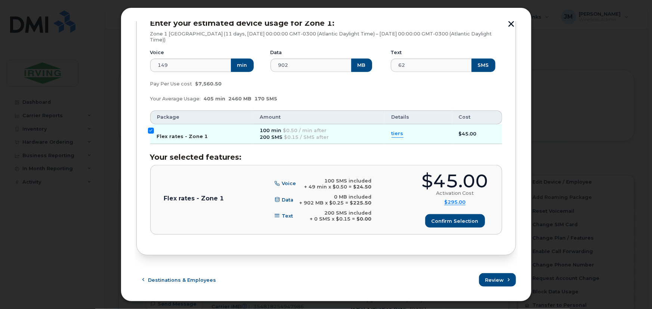 The height and width of the screenshot is (309, 652). Describe the element at coordinates (242, 65) in the screenshot. I see `button: min` at that location.